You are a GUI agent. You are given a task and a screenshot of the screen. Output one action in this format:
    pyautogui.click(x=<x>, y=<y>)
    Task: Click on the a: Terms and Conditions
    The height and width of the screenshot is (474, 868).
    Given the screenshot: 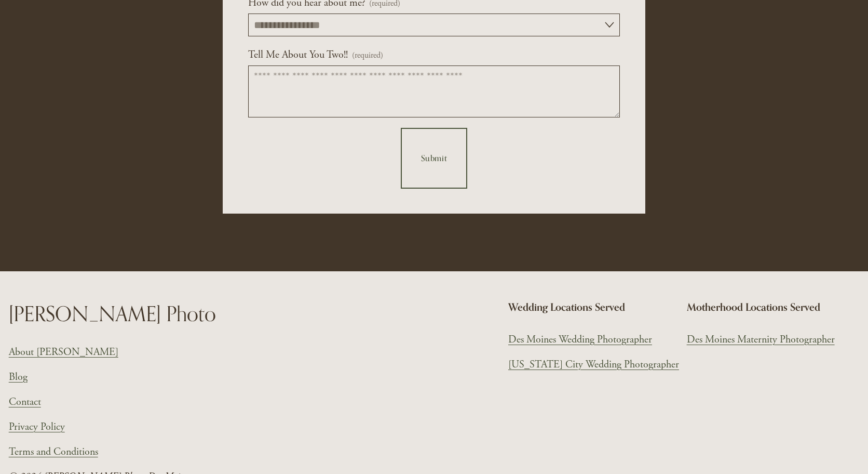 What is the action you would take?
    pyautogui.click(x=53, y=451)
    